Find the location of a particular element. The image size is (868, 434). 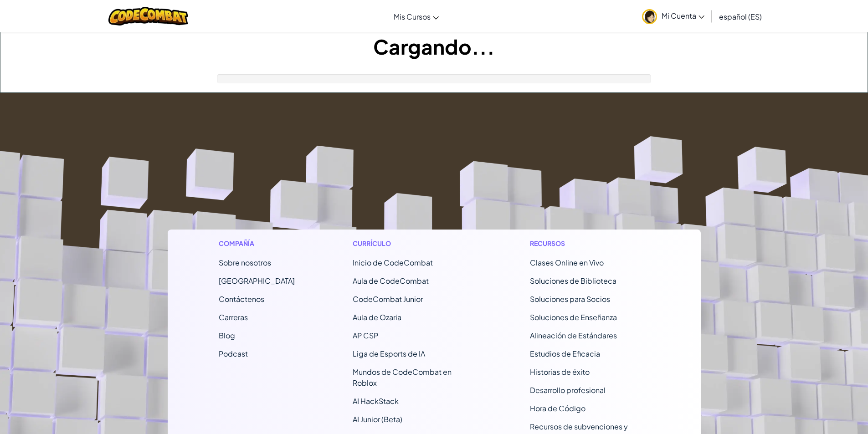

a: Liga de Esports de IA is located at coordinates (388, 354).